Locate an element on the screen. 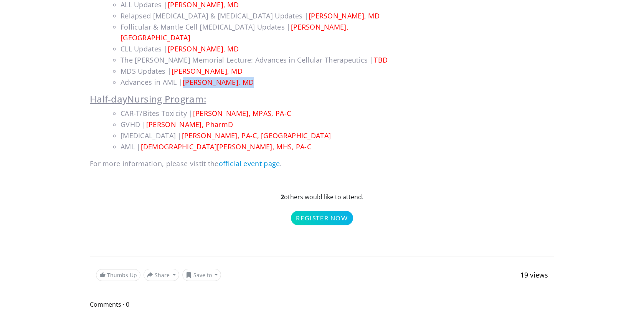 Image resolution: width=644 pixels, height=314 pixels. button: Share is located at coordinates (161, 275).